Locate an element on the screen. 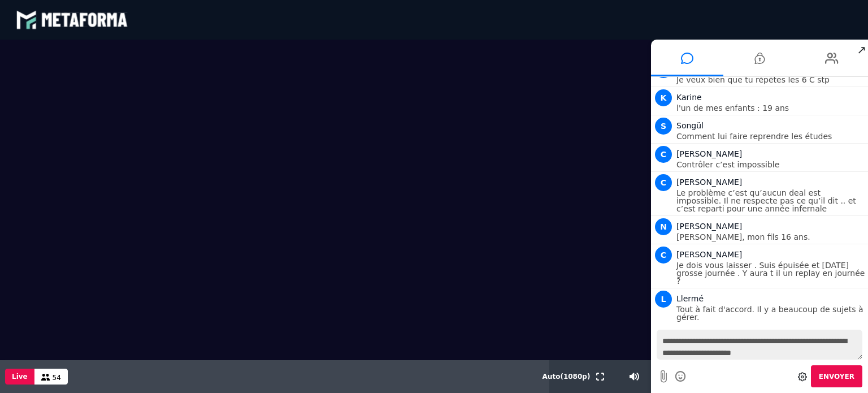 The image size is (868, 393). p: Contrôler c’est impossible is located at coordinates (770, 164).